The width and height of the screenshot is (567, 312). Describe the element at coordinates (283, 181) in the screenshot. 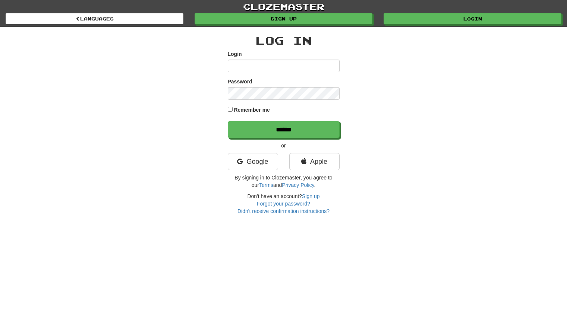

I see `p: By signing in to Clozemaster, you agree to our and .` at that location.